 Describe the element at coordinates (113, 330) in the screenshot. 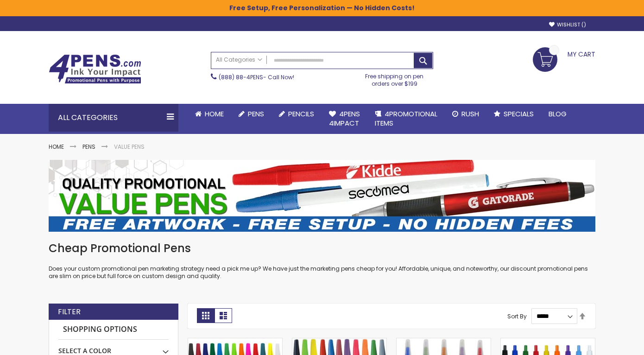

I see `strong: Shopping Options` at that location.